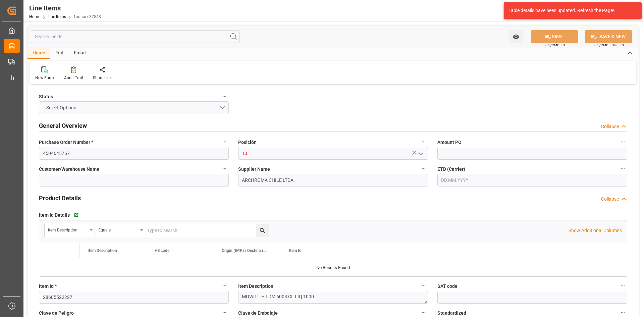  What do you see at coordinates (533, 180) in the screenshot?
I see `input: DD.MM.YYYY` at bounding box center [533, 180].